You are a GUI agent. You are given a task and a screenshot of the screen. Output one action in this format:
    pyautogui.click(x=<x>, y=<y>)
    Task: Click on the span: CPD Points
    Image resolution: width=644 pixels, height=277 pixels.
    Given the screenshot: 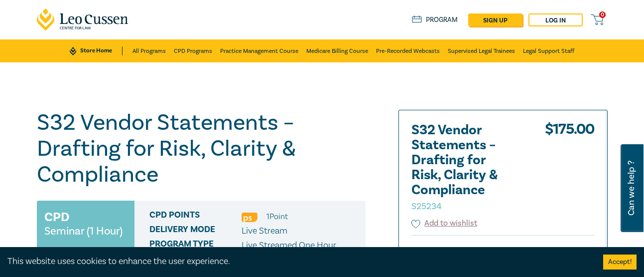 What is the action you would take?
    pyautogui.click(x=195, y=217)
    